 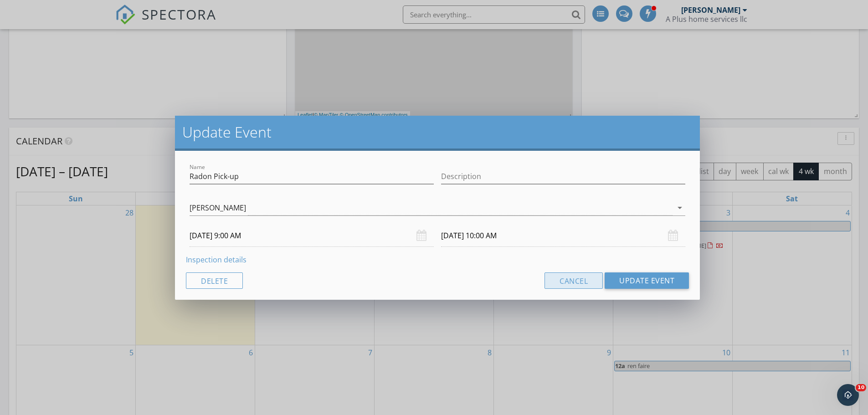 I want to click on h2: Update Event, so click(x=437, y=132).